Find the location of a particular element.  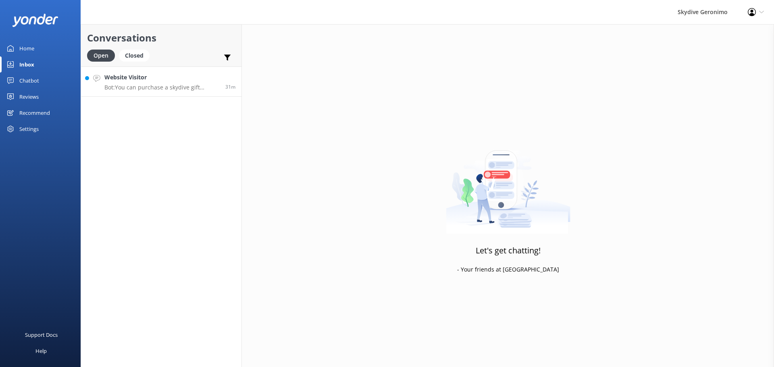

div: Home is located at coordinates (27, 48).